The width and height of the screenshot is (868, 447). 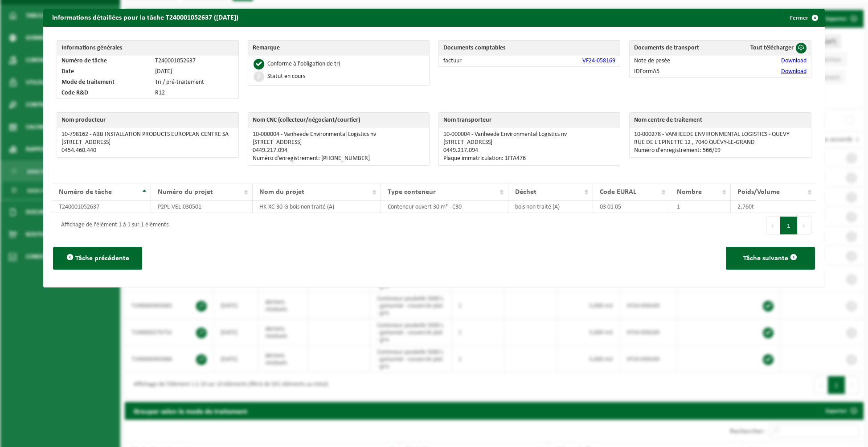 I want to click on th: Remarque, so click(x=338, y=48).